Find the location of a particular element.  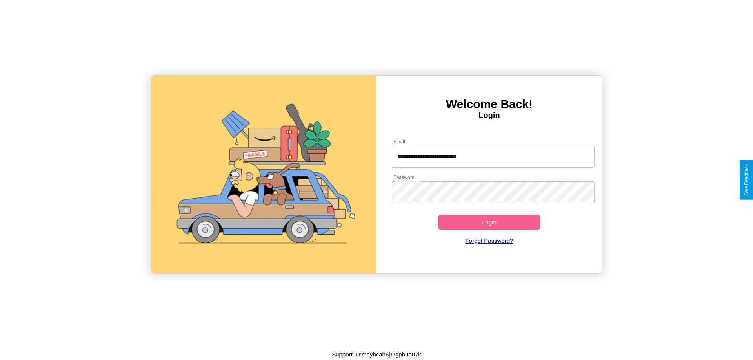

label: Email is located at coordinates (399, 142).